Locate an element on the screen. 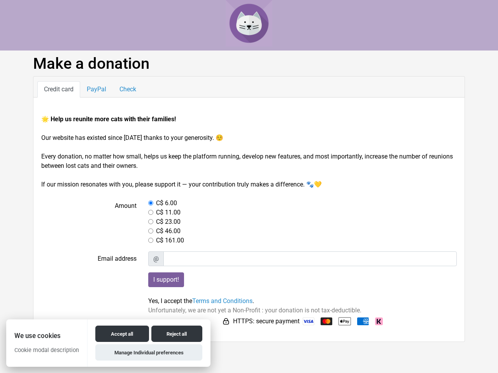 The width and height of the screenshot is (498, 373). label: C$ 6.00 is located at coordinates (166, 203).